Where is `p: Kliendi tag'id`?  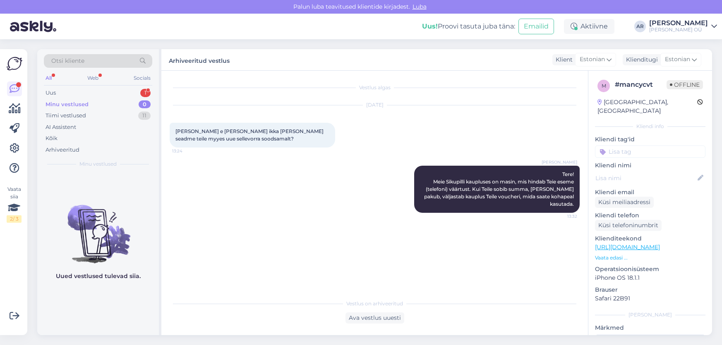 p: Kliendi tag'id is located at coordinates (650, 139).